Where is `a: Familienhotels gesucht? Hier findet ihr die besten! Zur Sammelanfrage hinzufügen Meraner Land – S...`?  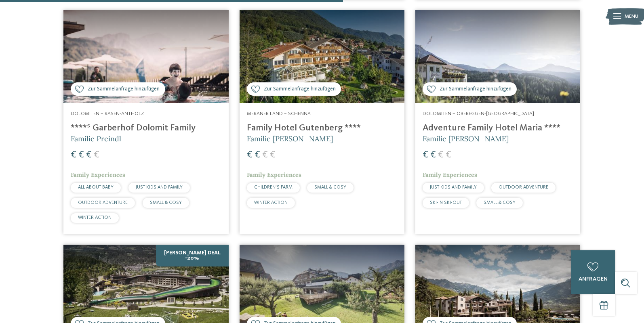 a: Familienhotels gesucht? Hier findet ihr die besten! Zur Sammelanfrage hinzufügen Meraner Land – S... is located at coordinates (322, 122).